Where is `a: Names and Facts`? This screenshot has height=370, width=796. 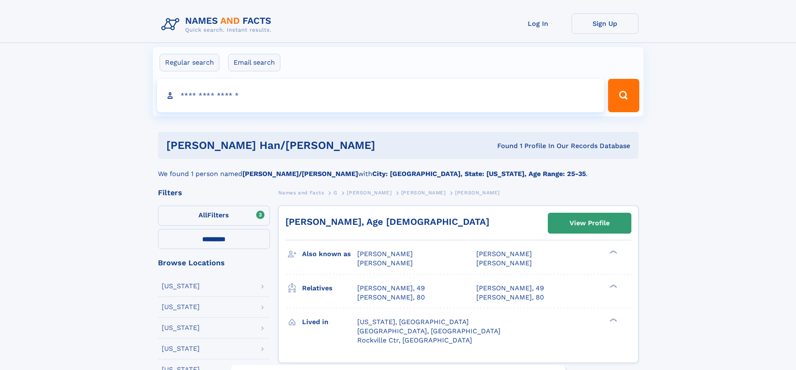 a: Names and Facts is located at coordinates (301, 193).